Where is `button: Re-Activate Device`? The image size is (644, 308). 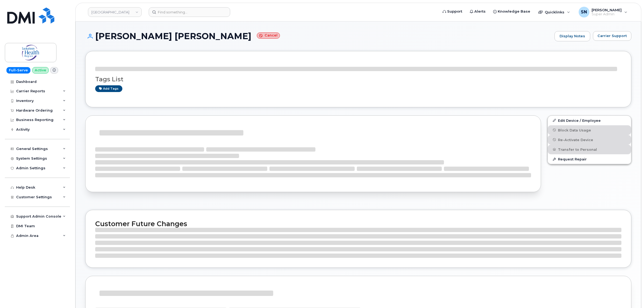 button: Re-Activate Device is located at coordinates (589, 140).